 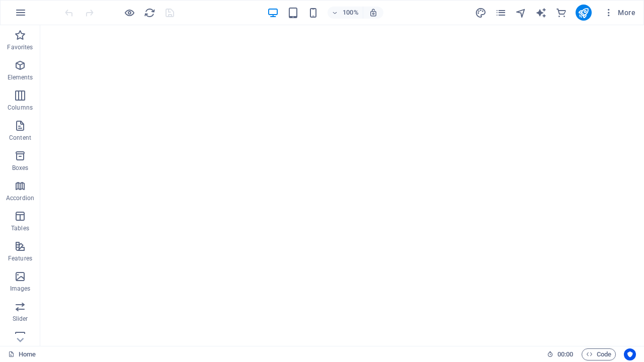 I want to click on span: Code, so click(x=599, y=354).